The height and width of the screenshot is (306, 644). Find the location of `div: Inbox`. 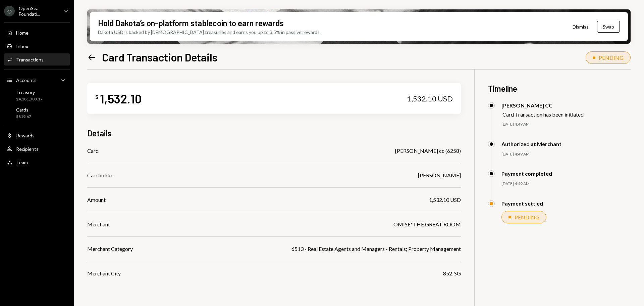

div: Inbox is located at coordinates (22, 46).